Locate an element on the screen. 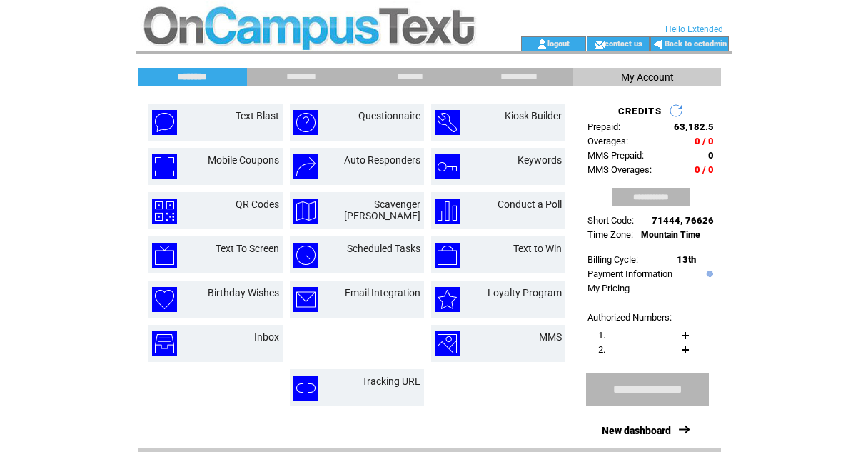 This screenshot has width=868, height=452. span: Time Zone: is located at coordinates (610, 234).